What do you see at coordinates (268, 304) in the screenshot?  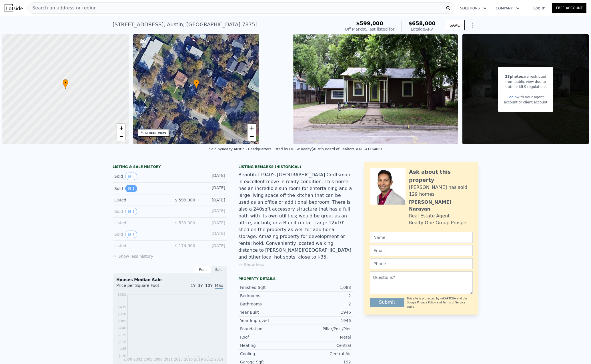 I see `div: Bathrooms` at bounding box center [268, 304].